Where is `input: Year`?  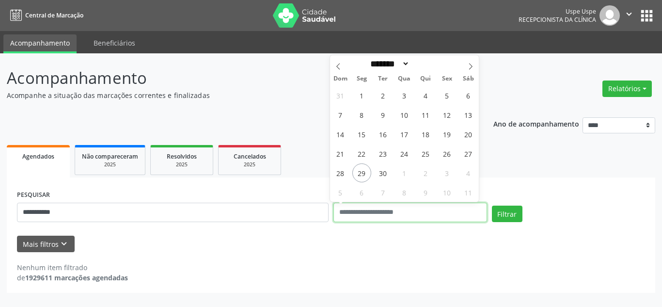 input: Year is located at coordinates (425, 63).